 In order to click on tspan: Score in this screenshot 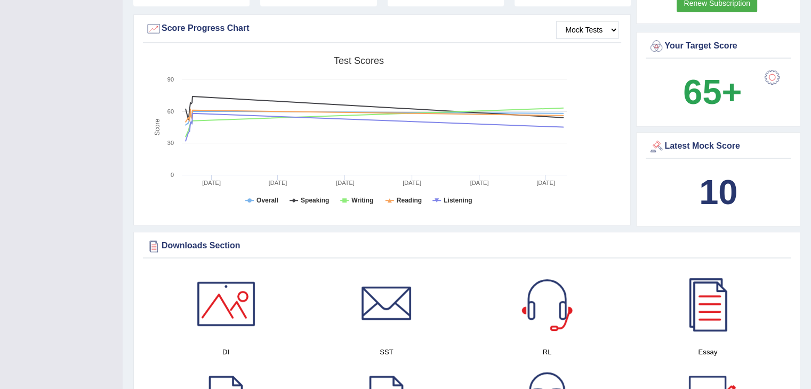, I will do `click(157, 127)`.